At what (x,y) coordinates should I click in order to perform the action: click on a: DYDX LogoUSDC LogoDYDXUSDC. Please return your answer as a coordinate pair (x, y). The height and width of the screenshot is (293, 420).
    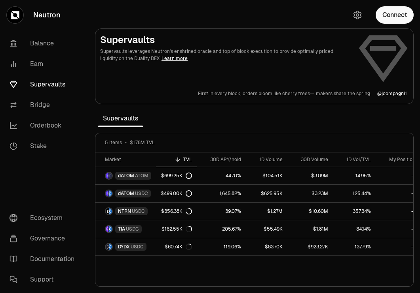
    Looking at the image, I should click on (125, 247).